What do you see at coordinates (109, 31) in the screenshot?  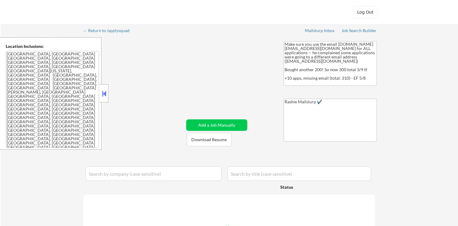 I see `div: ← Return to /applysquad` at bounding box center [109, 31].